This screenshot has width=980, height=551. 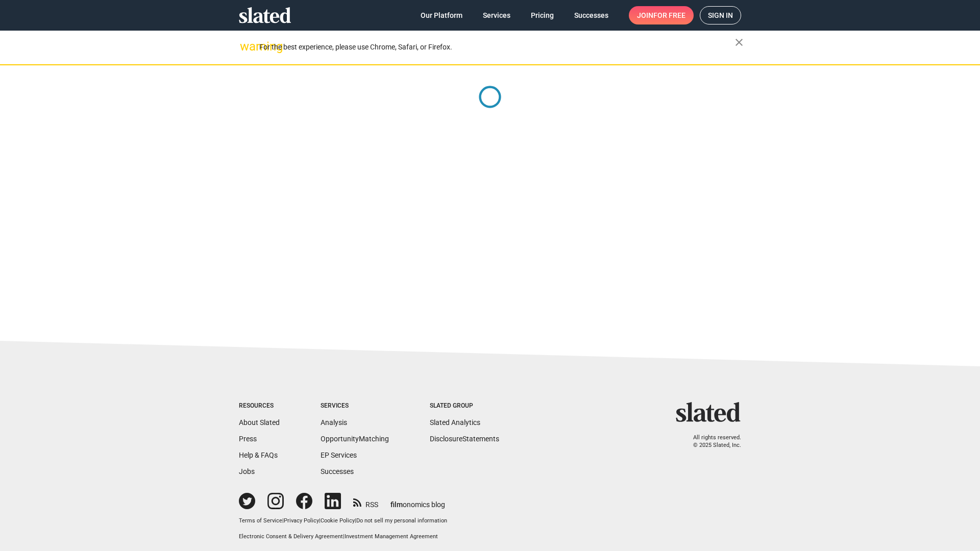 What do you see at coordinates (661, 15) in the screenshot?
I see `a: Joinfor free` at bounding box center [661, 15].